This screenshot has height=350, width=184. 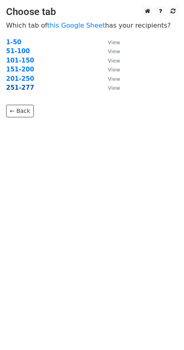 I want to click on strong: 251-277, so click(x=20, y=88).